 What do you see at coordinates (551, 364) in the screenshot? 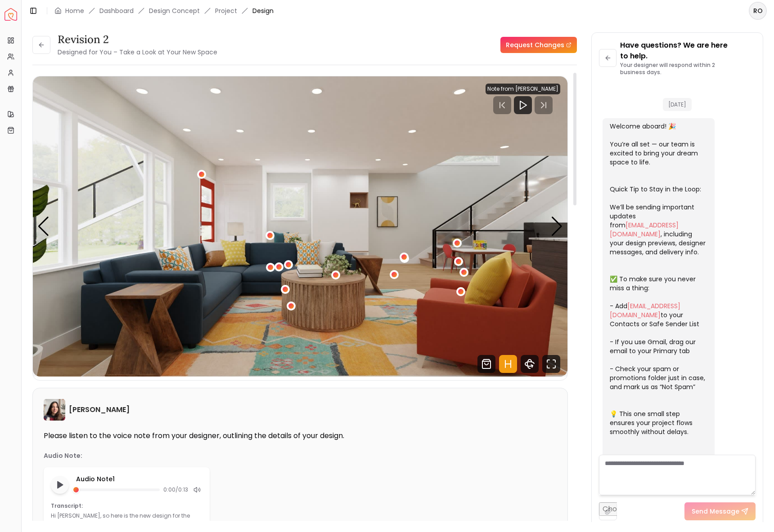
I see `svg: Fullscreen` at bounding box center [551, 364].